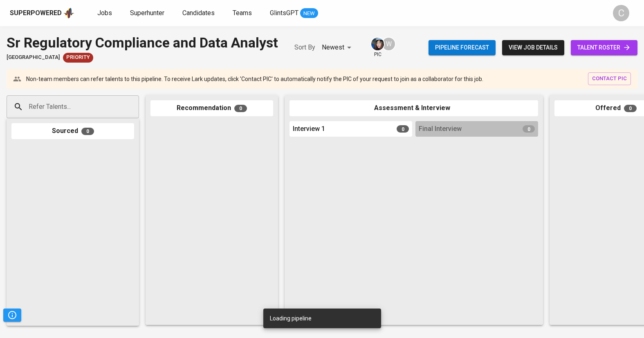  Describe the element at coordinates (378, 48) in the screenshot. I see `div: pic` at that location.